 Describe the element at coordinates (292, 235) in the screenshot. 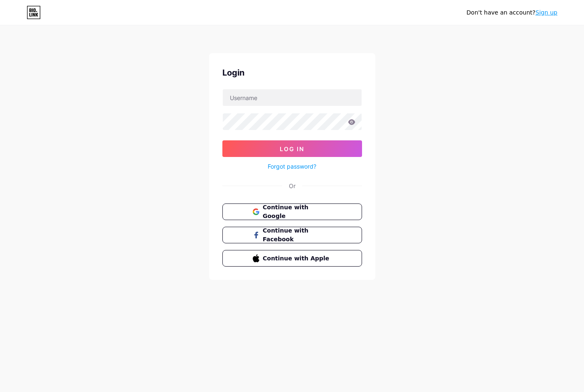

I see `a: Continue with Facebook` at that location.